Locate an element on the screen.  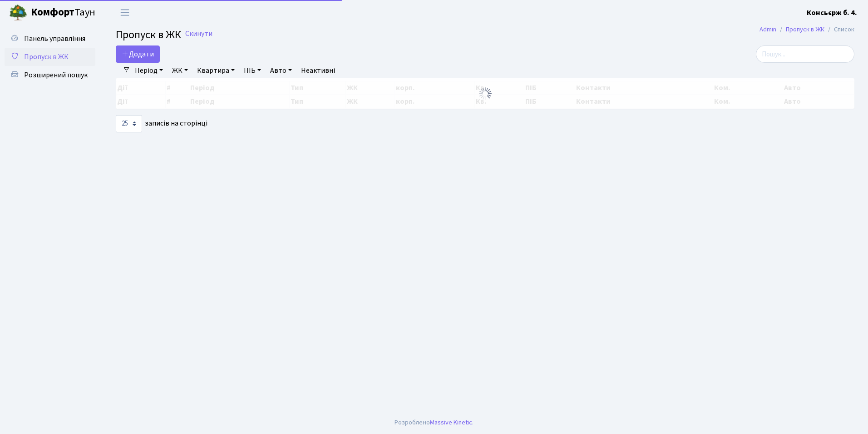
label: записів на сторінці is located at coordinates (161, 124).